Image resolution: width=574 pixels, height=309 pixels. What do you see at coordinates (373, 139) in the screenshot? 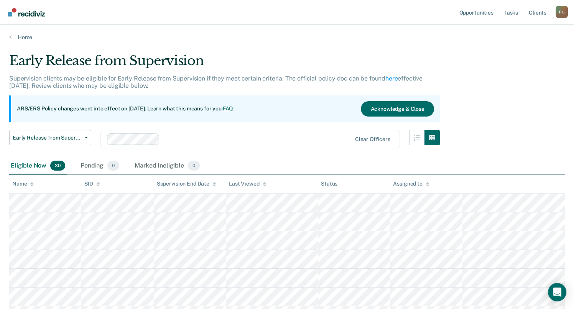
I see `div: Clear officers` at bounding box center [373, 139].